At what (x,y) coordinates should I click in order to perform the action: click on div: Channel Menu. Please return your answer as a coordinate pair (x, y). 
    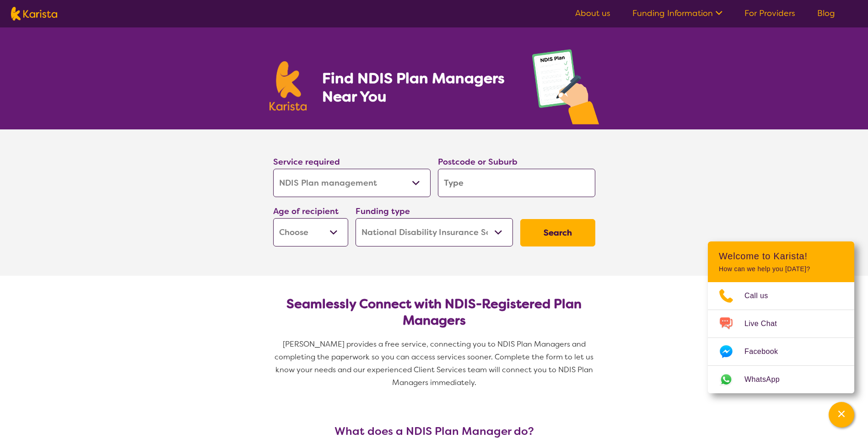
    Looking at the image, I should click on (780, 318).